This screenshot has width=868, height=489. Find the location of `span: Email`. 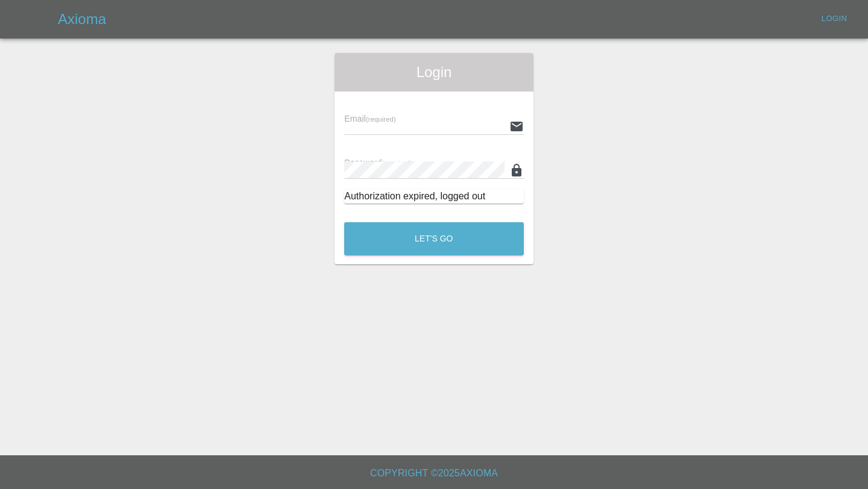

span: Email is located at coordinates (370, 119).